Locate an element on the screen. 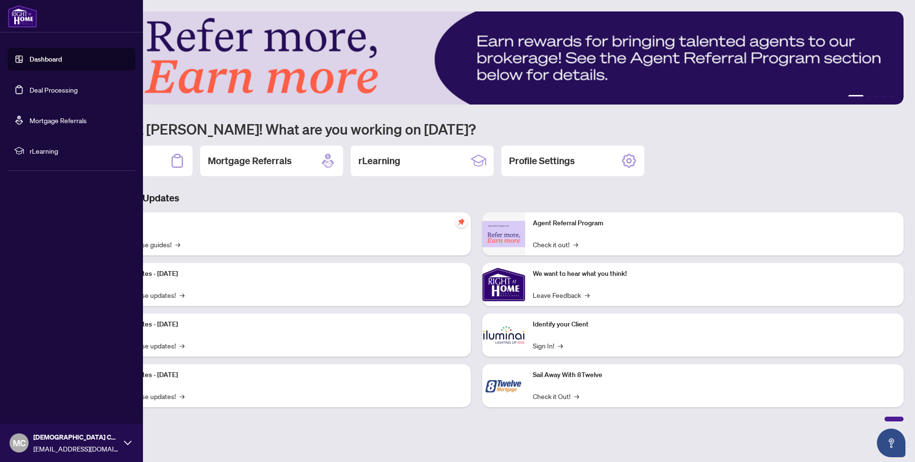 Image resolution: width=915 pixels, height=462 pixels. p: Sail Away With 8Twelve is located at coordinates (715, 375).